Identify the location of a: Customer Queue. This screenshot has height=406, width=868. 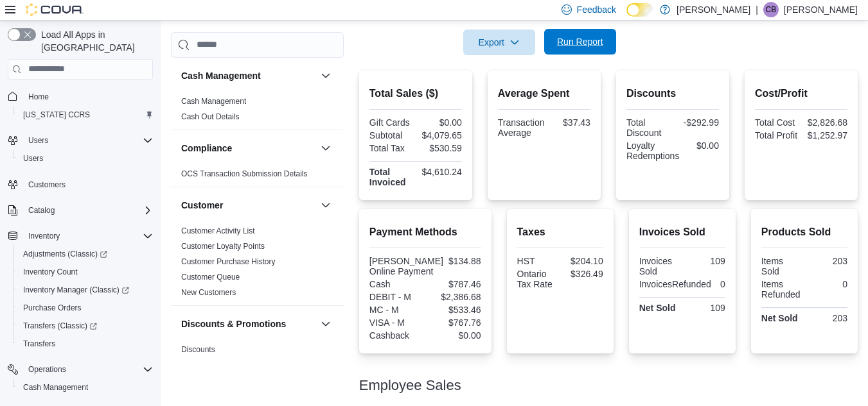
(210, 277).